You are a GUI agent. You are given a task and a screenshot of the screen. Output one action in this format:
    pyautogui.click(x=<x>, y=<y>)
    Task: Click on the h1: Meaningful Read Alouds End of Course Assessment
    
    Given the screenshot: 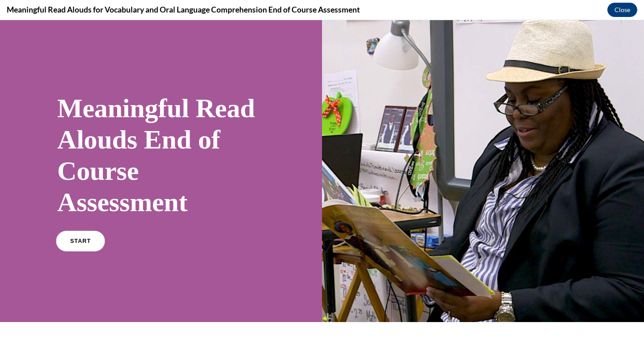 What is the action you would take?
    pyautogui.click(x=161, y=135)
    